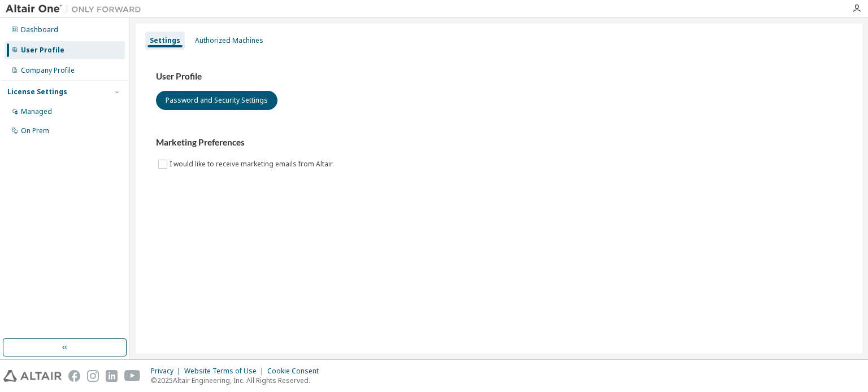 The height and width of the screenshot is (392, 868). Describe the element at coordinates (32, 376) in the screenshot. I see `img: altair_logo.svg` at that location.